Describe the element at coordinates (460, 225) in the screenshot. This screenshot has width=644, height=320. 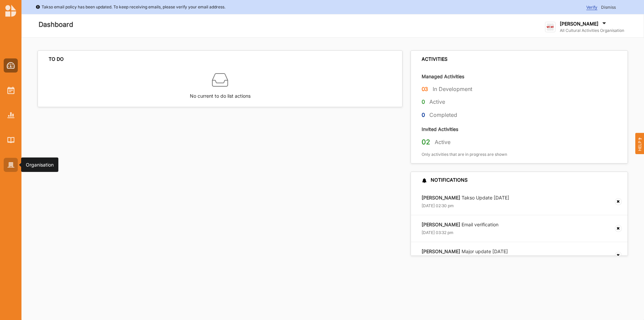
I see `label: Email verification` at that location.